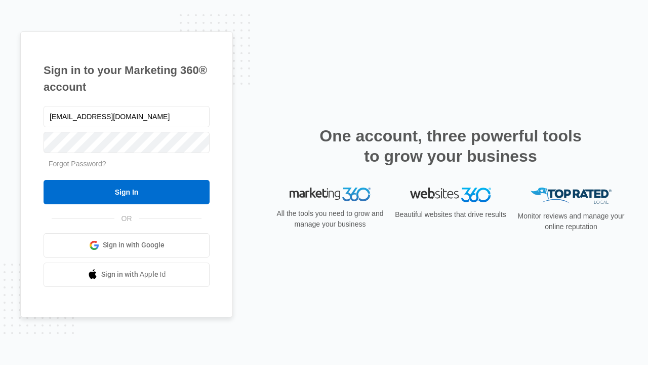  What do you see at coordinates (127, 274) in the screenshot?
I see `a: Sign in with Apple Id` at bounding box center [127, 274].